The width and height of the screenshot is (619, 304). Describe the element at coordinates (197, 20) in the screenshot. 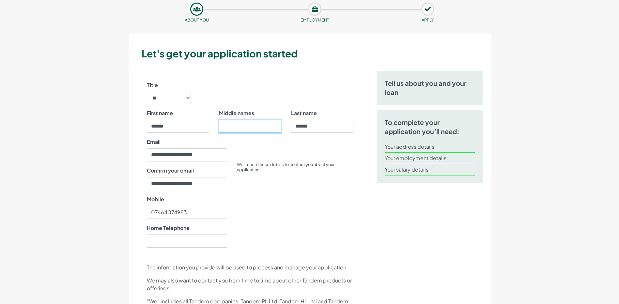

I see `small: About you` at that location.